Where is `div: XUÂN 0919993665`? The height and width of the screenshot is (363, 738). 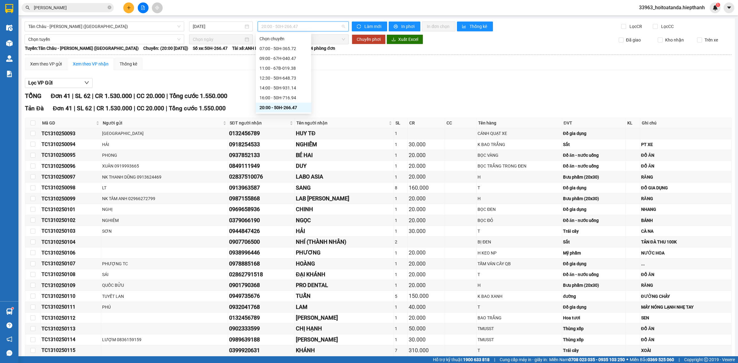
div: XUÂN 0919993665 is located at coordinates (164, 166).